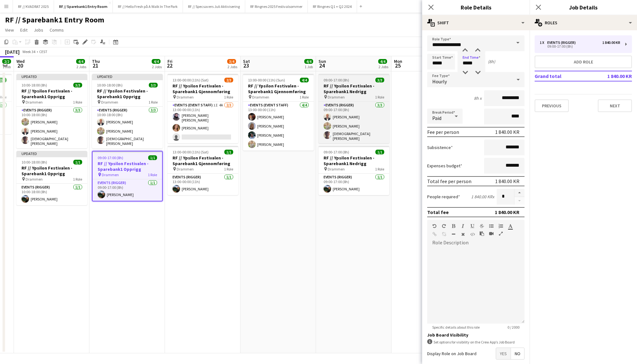 This screenshot has height=364, width=637. Describe the element at coordinates (563, 76) in the screenshot. I see `td: Grand total` at that location.